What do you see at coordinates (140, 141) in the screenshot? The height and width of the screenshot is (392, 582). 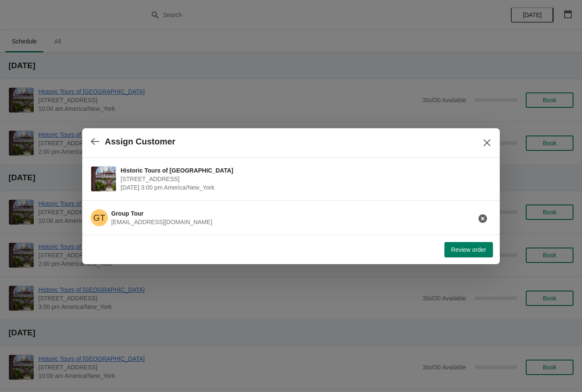 I see `h2: Assign Customer` at bounding box center [140, 141].